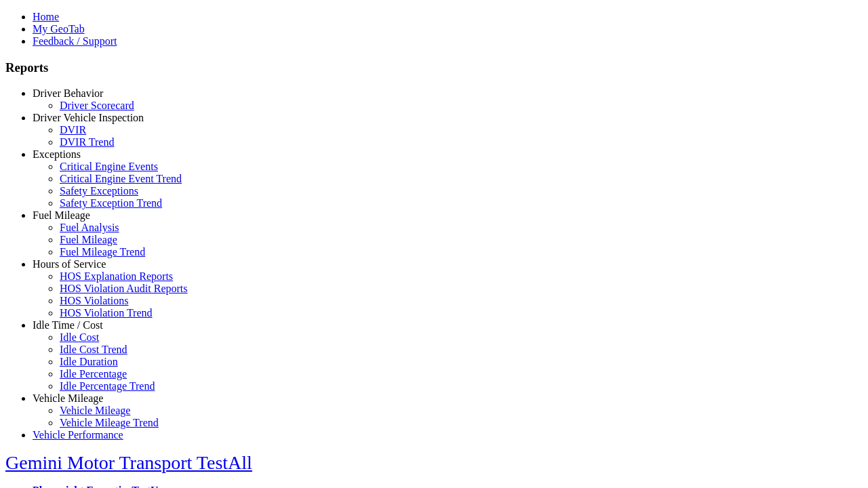  Describe the element at coordinates (57, 154) in the screenshot. I see `a: Exceptions` at that location.